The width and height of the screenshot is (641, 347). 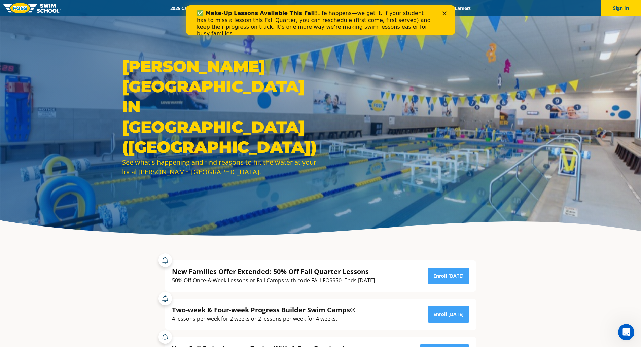 I want to click on div: Close, so click(x=260, y=8).